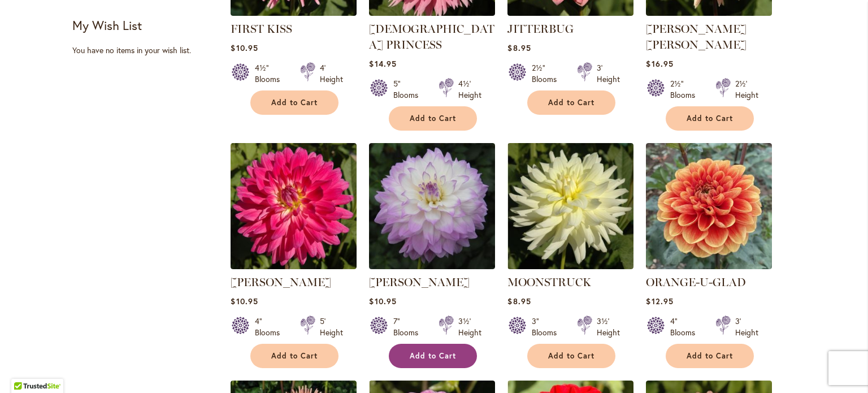 The height and width of the screenshot is (393, 868). What do you see at coordinates (570, 206) in the screenshot?
I see `img: MOONSTRUCK` at bounding box center [570, 206].